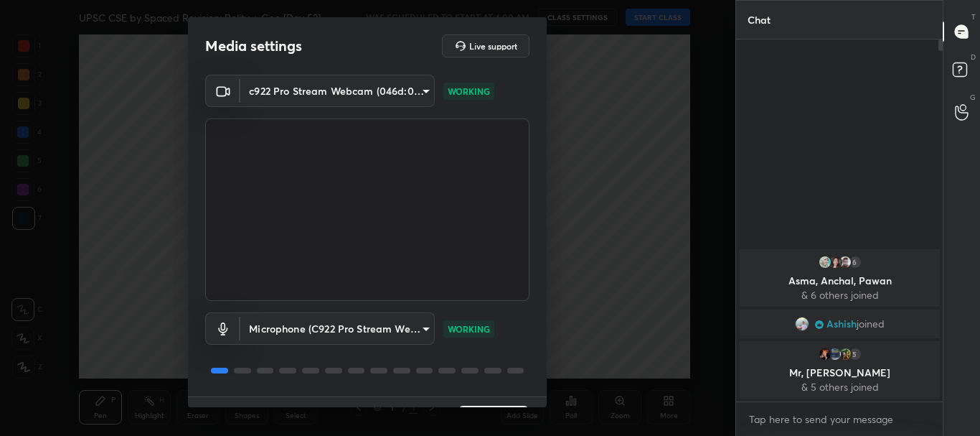 Image resolution: width=980 pixels, height=436 pixels. Describe the element at coordinates (819, 324) in the screenshot. I see `img: Learner_Badge_champion_ad955741a3.svg` at that location.